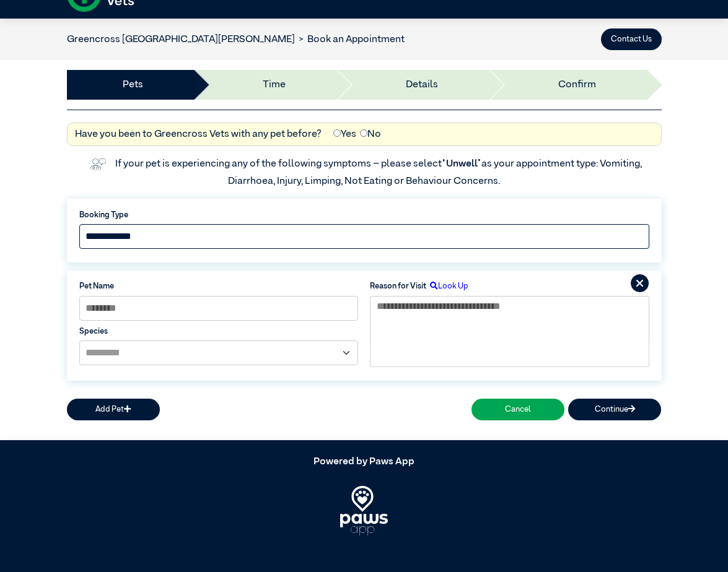 The image size is (728, 572). What do you see at coordinates (462, 164) in the screenshot?
I see `span: “Unwell”` at bounding box center [462, 164].